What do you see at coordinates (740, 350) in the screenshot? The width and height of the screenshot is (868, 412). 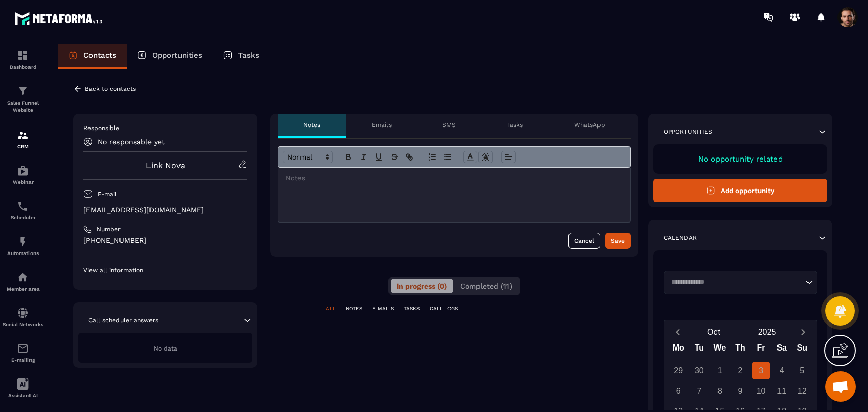 I see `div: Th` at bounding box center [740, 350].